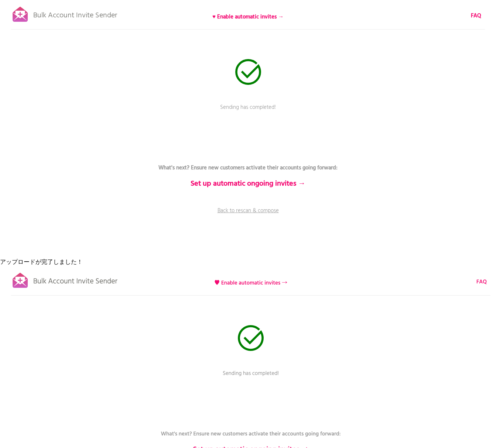  I want to click on b: What's next? Ensure new customers activate their accounts going forward:, so click(248, 168).